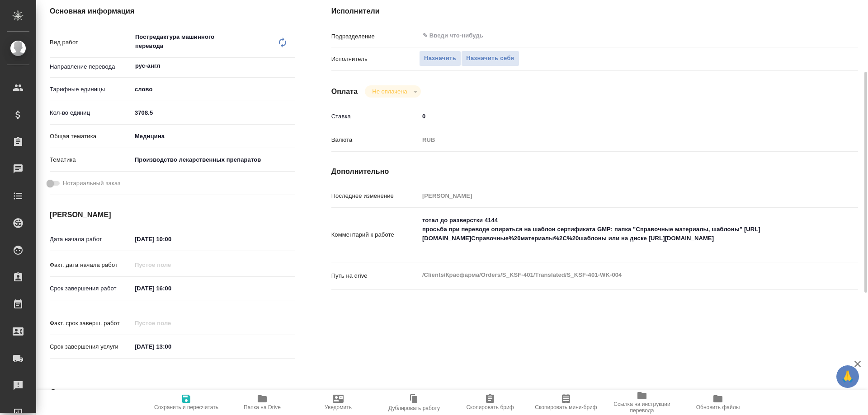 The image size is (868, 415). Describe the element at coordinates (718, 402) in the screenshot. I see `button: Обновить файлы` at that location.